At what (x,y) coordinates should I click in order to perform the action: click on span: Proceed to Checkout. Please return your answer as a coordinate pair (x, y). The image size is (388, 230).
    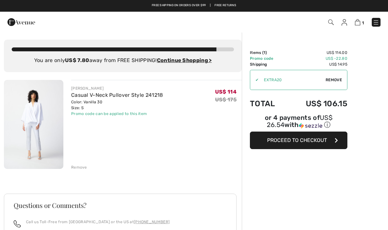
    Looking at the image, I should click on (297, 140).